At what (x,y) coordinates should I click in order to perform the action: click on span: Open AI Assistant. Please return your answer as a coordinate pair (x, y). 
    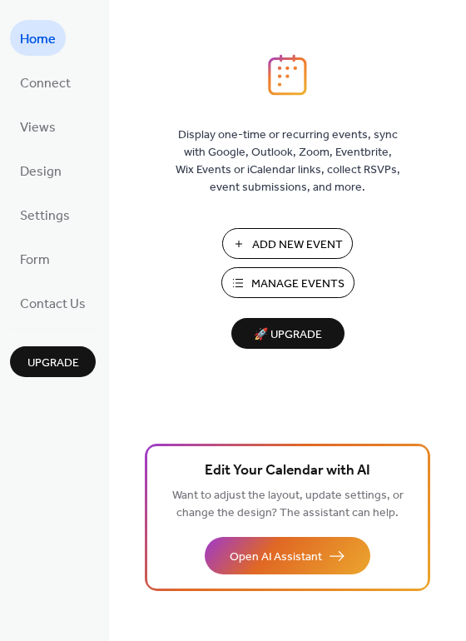
    Looking at the image, I should click on (276, 557).